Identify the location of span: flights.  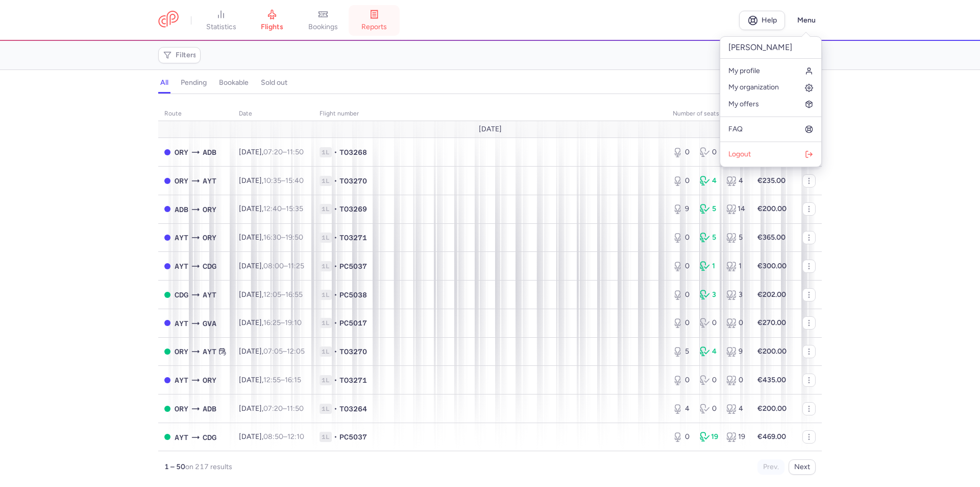
(272, 27).